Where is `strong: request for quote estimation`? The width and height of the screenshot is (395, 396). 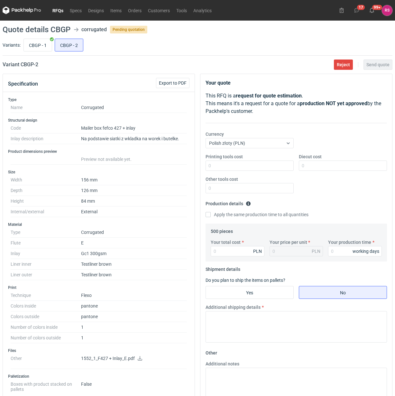 strong: request for quote estimation is located at coordinates (269, 96).